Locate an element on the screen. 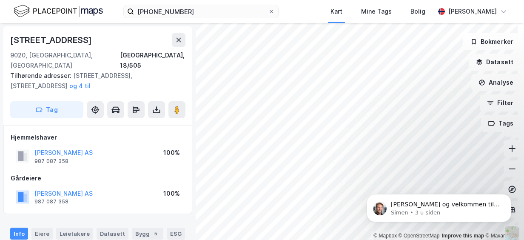 This screenshot has height=240, width=524. button: Datasett is located at coordinates (495, 62).